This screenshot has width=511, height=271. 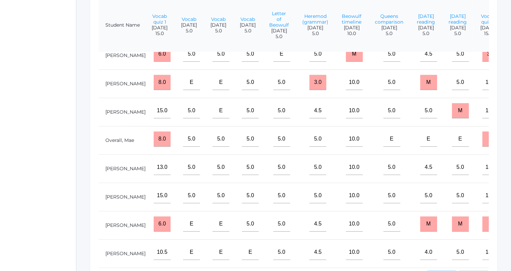 What do you see at coordinates (351, 19) in the screenshot?
I see `a: Beowulf timeline` at bounding box center [351, 19].